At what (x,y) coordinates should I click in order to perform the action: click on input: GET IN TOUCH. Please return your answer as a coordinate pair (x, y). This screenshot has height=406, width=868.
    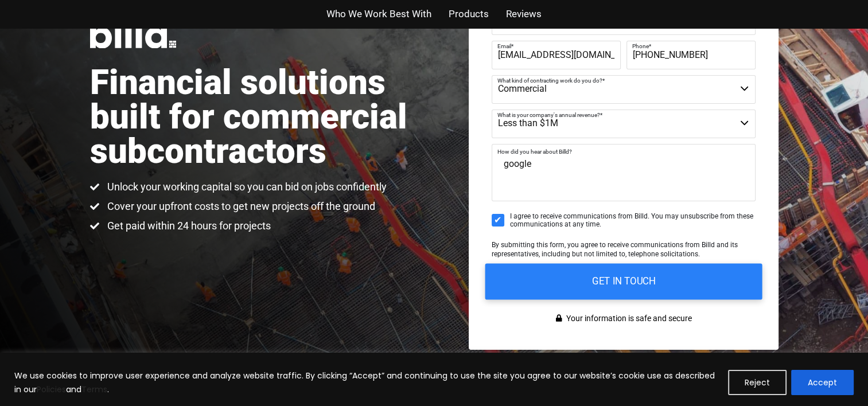
    Looking at the image, I should click on (623, 281).